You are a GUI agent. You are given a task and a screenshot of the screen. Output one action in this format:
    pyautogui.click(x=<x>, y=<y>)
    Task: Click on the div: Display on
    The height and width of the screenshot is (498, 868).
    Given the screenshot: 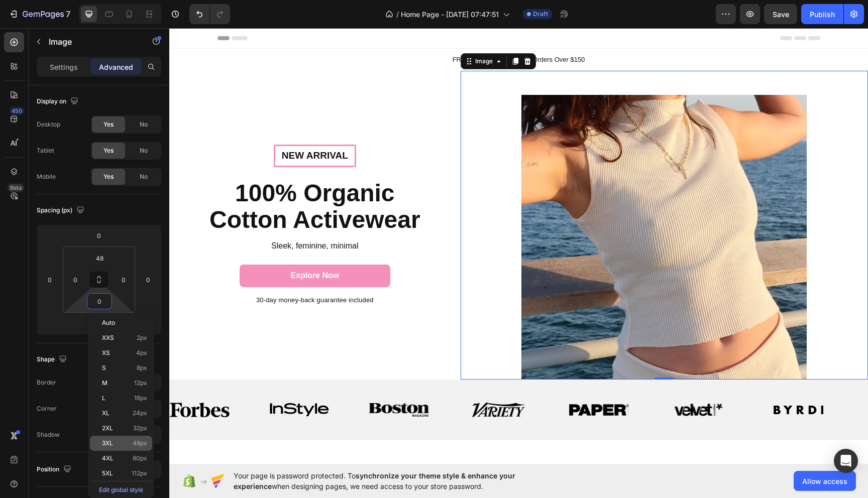 What is the action you would take?
    pyautogui.click(x=58, y=102)
    